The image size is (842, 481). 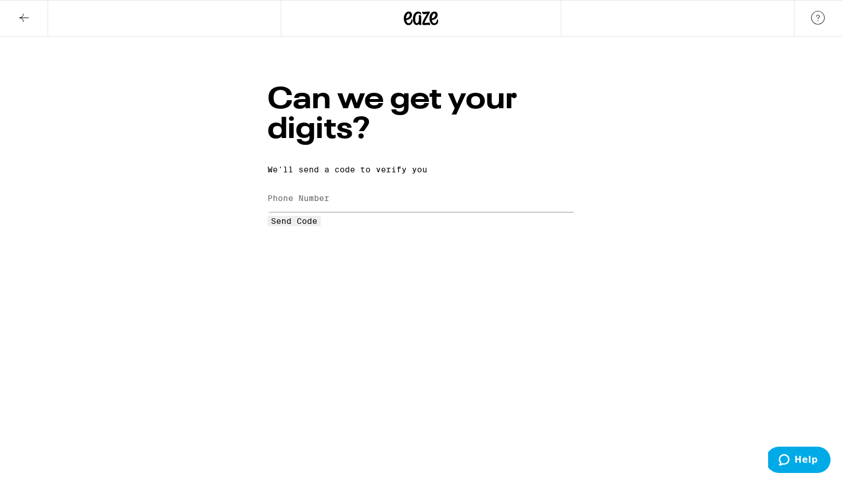 I want to click on span: Help, so click(x=38, y=13).